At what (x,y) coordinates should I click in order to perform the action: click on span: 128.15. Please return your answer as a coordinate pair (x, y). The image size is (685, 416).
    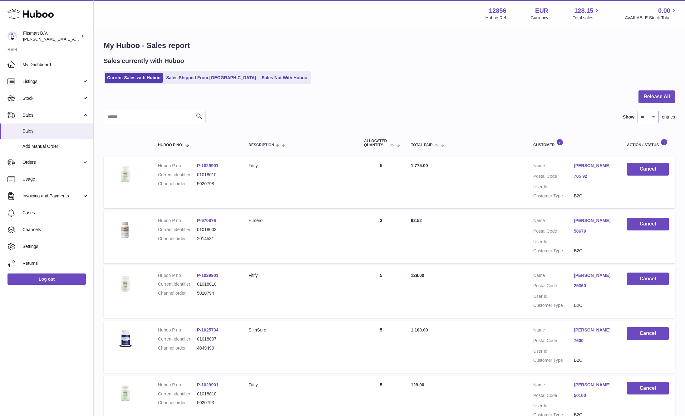
    Looking at the image, I should click on (583, 11).